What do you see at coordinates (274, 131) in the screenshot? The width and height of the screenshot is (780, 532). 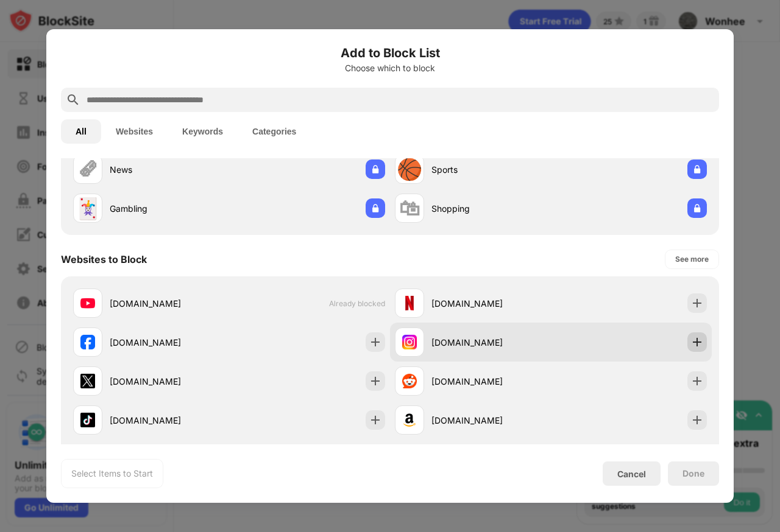 I see `button: Categories` at bounding box center [274, 131].